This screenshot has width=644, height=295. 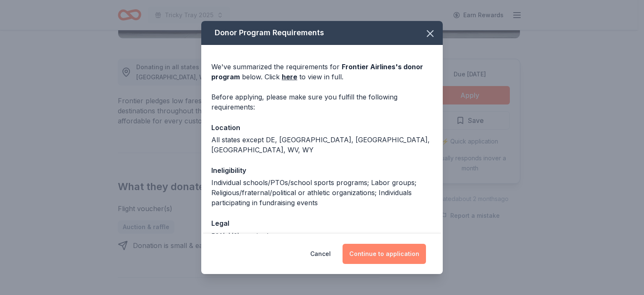 I want to click on div: Ineligibility, so click(x=322, y=171).